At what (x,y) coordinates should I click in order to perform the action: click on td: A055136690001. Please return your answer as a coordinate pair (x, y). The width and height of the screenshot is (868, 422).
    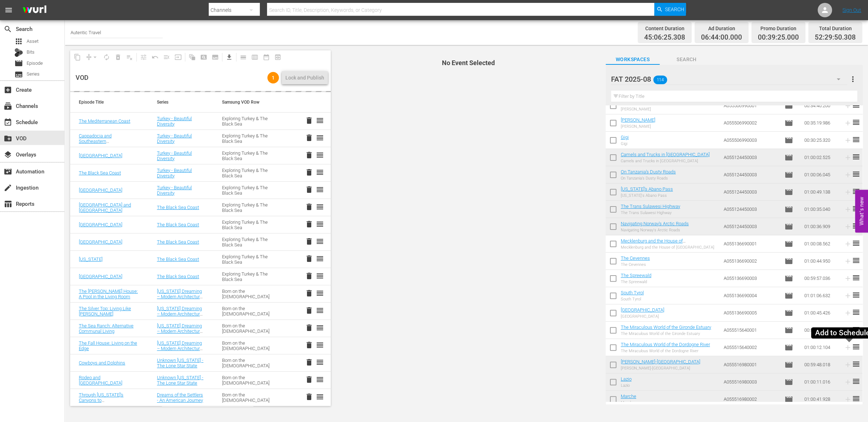
    Looking at the image, I should click on (751, 244).